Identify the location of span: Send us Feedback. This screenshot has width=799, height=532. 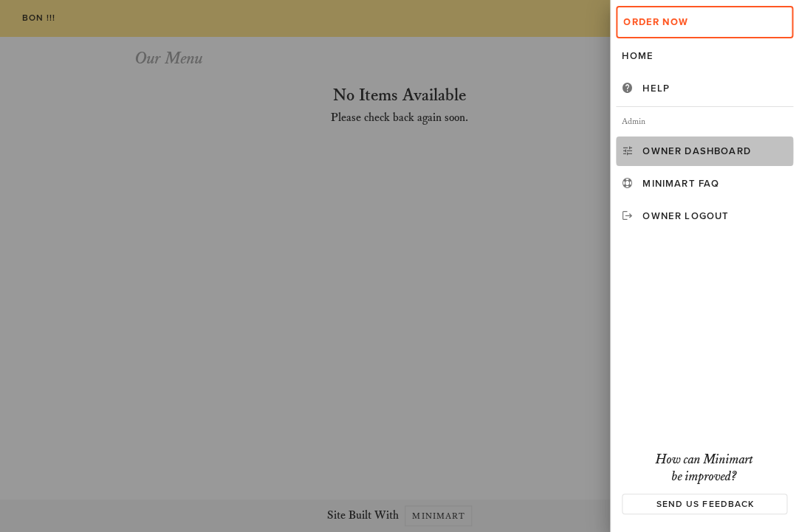
(703, 504).